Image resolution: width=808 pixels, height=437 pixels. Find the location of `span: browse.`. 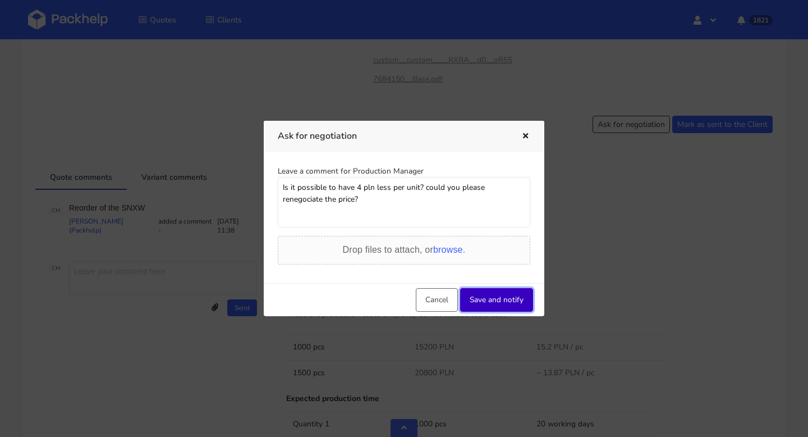

span: browse. is located at coordinates (449, 249).